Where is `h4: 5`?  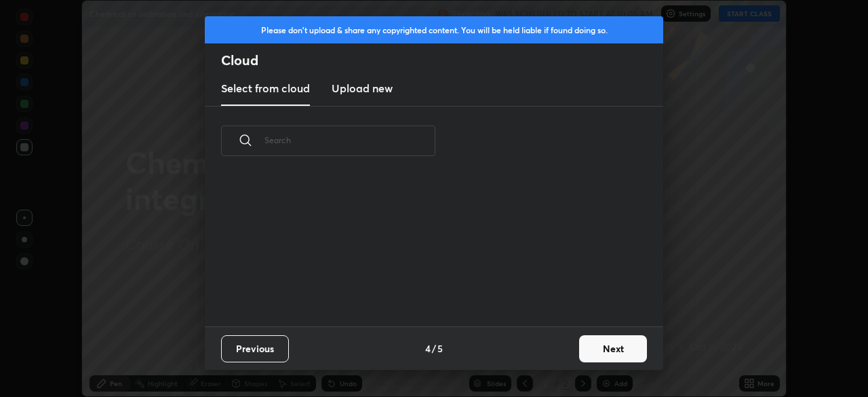 h4: 5 is located at coordinates (440, 348).